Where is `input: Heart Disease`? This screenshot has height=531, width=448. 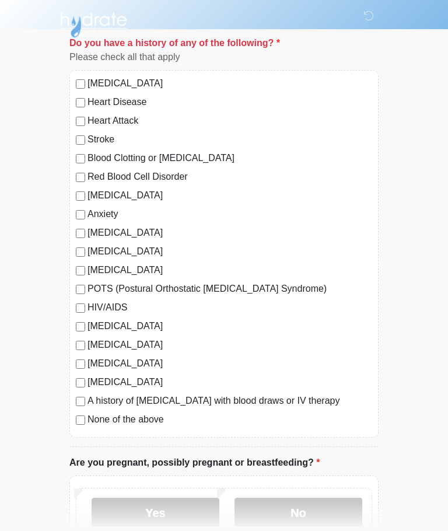
input: Heart Disease is located at coordinates (81, 103).